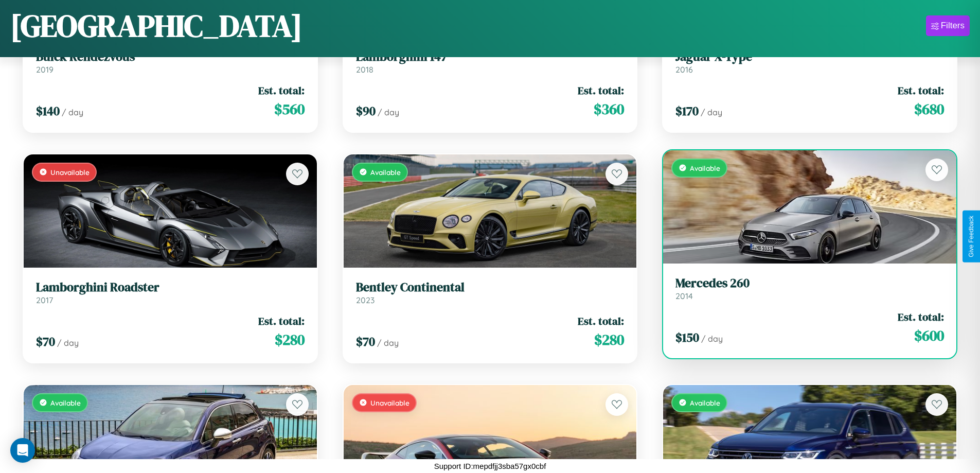 This screenshot has width=980, height=473. I want to click on span: $ 150, so click(687, 337).